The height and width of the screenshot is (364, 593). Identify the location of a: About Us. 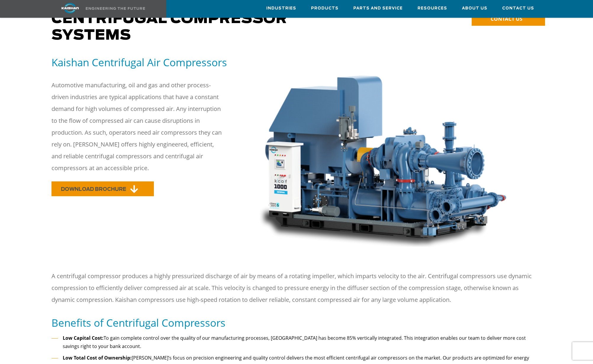
(475, 8).